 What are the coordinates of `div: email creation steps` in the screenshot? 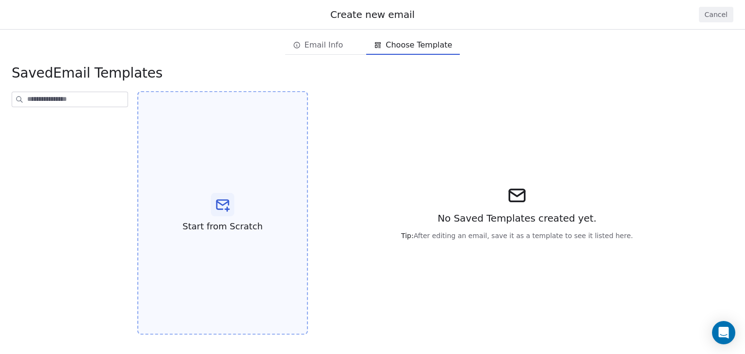 It's located at (373, 45).